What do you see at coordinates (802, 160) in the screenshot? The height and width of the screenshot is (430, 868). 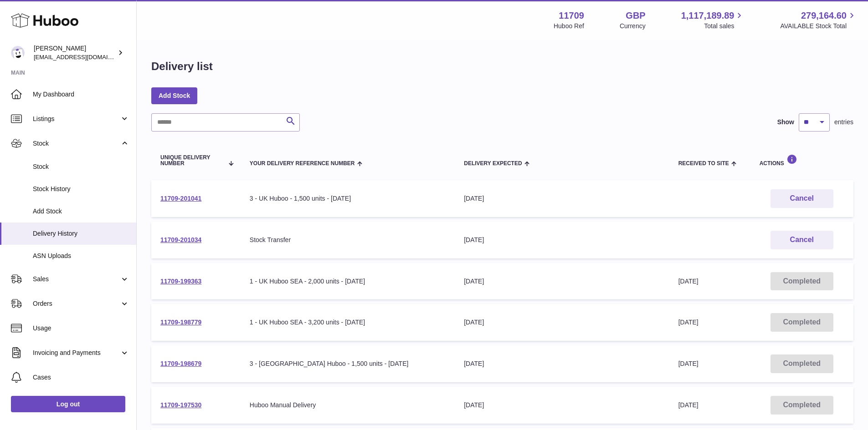 I see `div: Actions` at bounding box center [802, 160].